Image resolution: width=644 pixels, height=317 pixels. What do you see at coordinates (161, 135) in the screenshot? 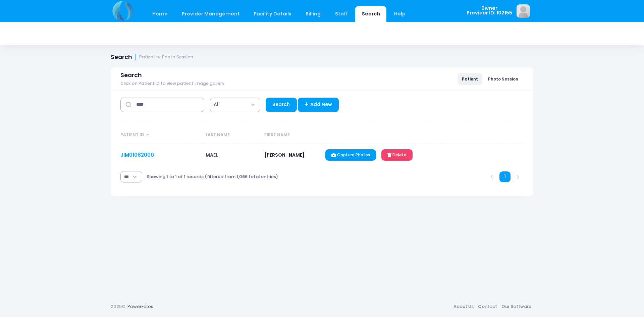
I see `th: Patient ID: activate to sort column descending` at bounding box center [161, 135].